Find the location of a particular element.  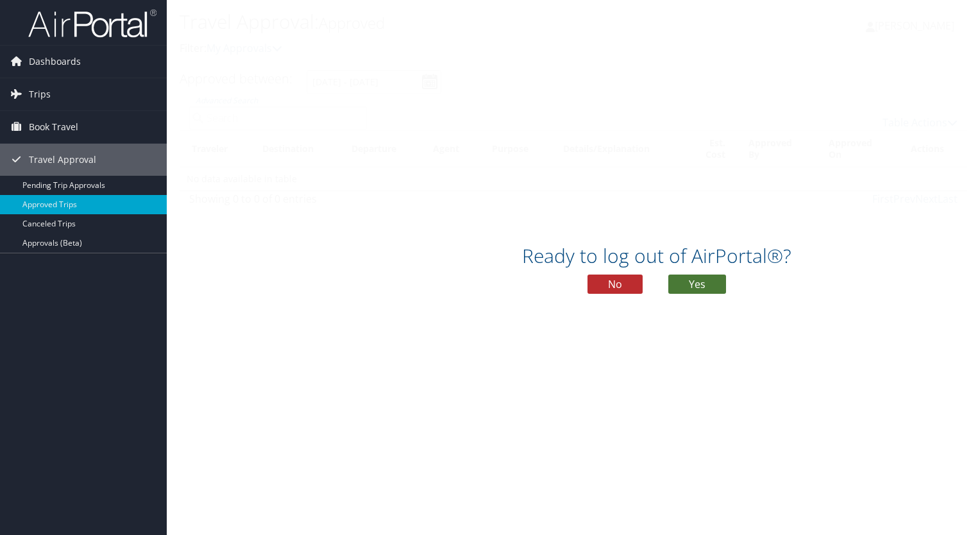

span: Book Travel is located at coordinates (53, 127).